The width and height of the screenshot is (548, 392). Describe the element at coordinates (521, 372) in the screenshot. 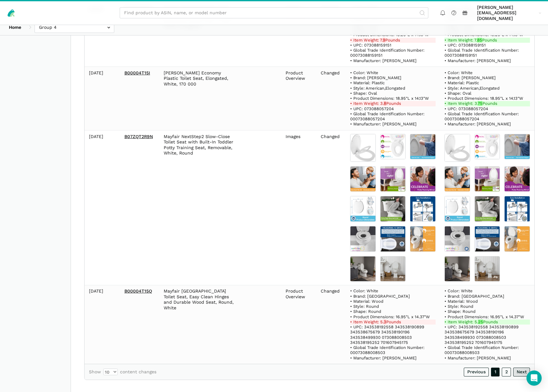

I see `a: Next` at that location.